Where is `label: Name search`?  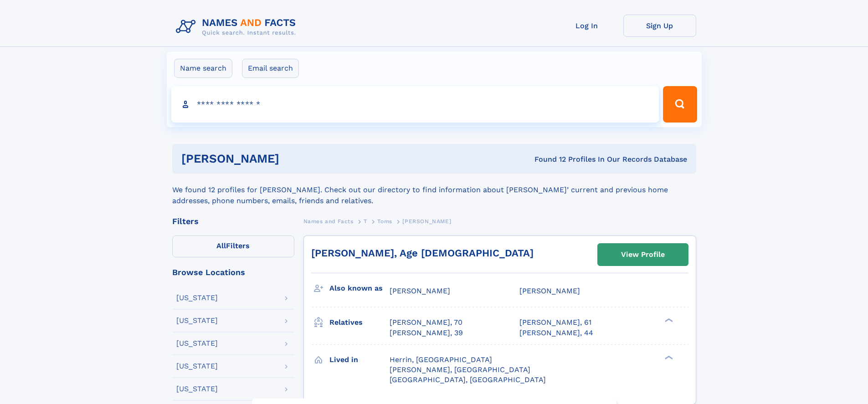 label: Name search is located at coordinates (203, 68).